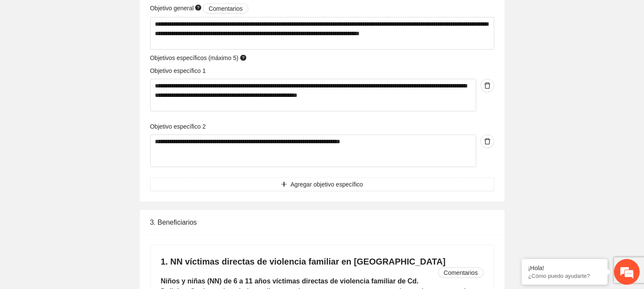 This screenshot has width=644, height=289. What do you see at coordinates (327, 184) in the screenshot?
I see `span: Agregar objetivo específico` at bounding box center [327, 184].